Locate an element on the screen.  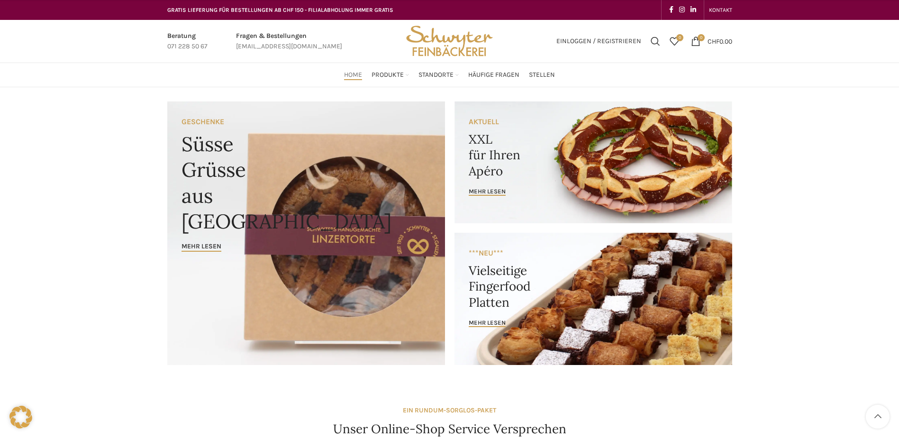
a: Home is located at coordinates (353, 75).